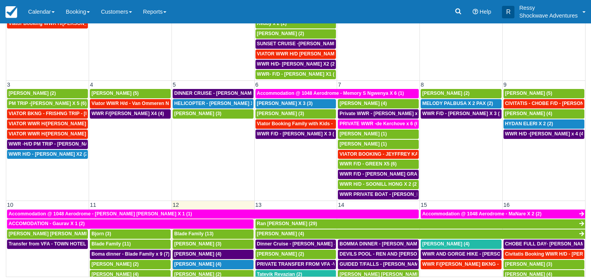 The image size is (591, 279). What do you see at coordinates (341, 205) in the screenshot?
I see `span: 14` at bounding box center [341, 205].